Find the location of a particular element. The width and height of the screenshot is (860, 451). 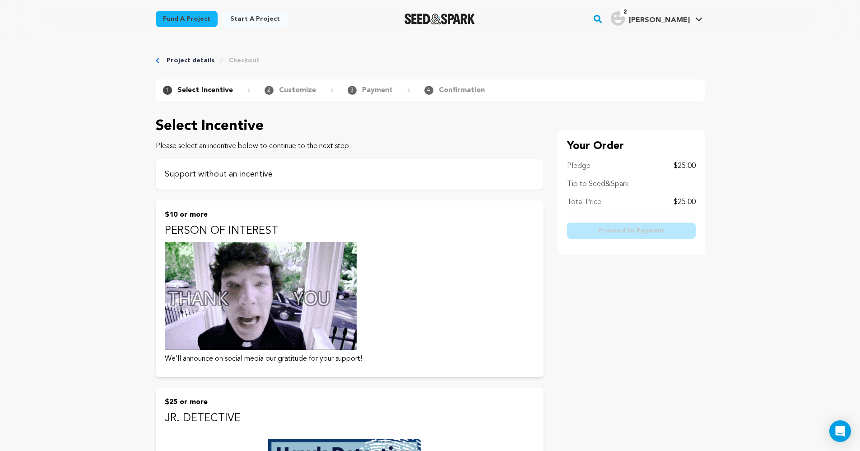

img: user.png is located at coordinates (618, 19).